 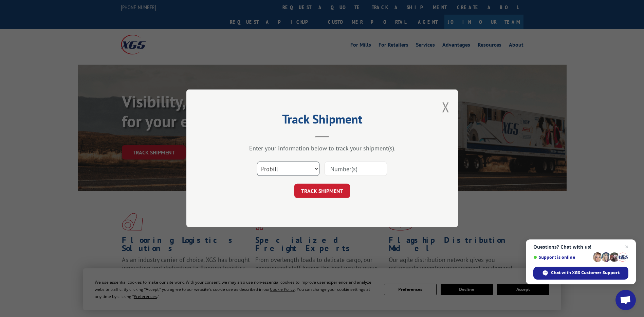 I want to click on input: Number(s), so click(x=356, y=169).